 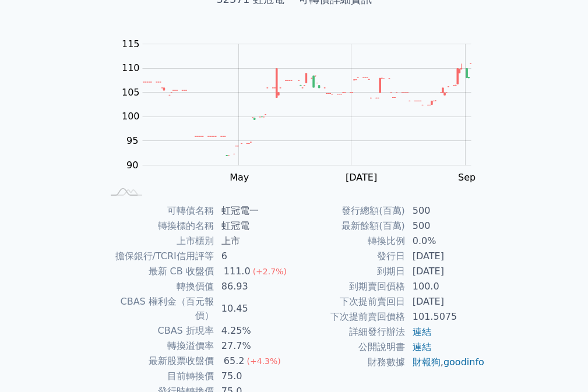 I want to click on g: Chart, so click(x=302, y=111).